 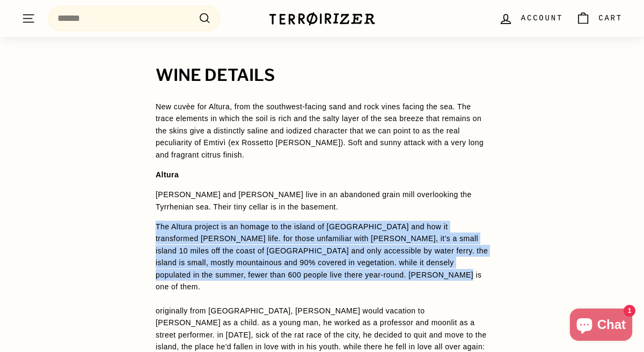 What do you see at coordinates (322, 75) in the screenshot?
I see `h2: WINE DETAILS` at bounding box center [322, 75].